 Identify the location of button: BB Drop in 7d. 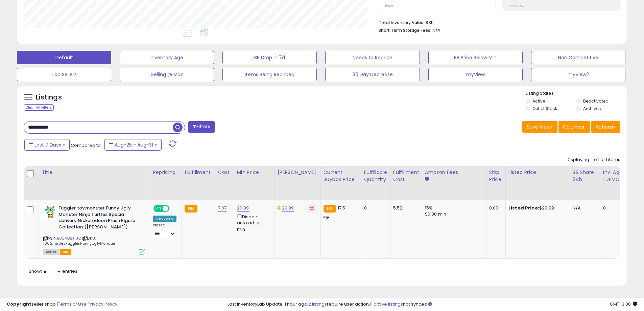
(269, 58).